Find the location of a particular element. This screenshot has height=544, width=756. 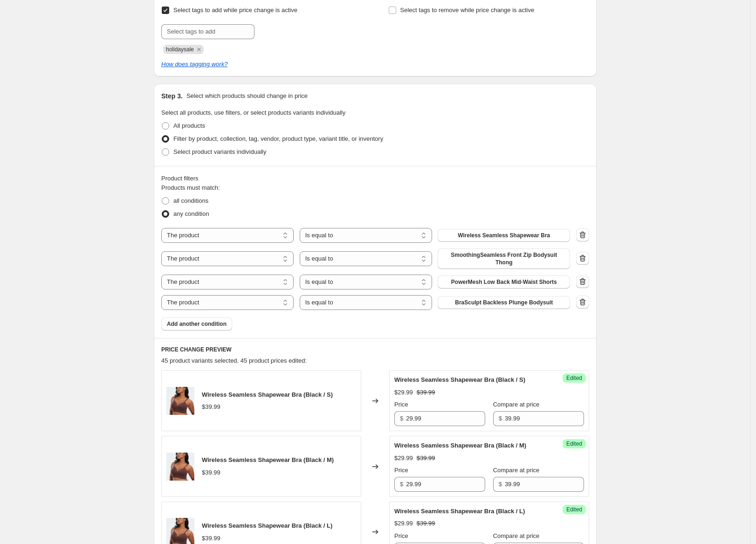

button: SmoothingSeamless Front Zip Bodysuit Thong is located at coordinates (504, 259).